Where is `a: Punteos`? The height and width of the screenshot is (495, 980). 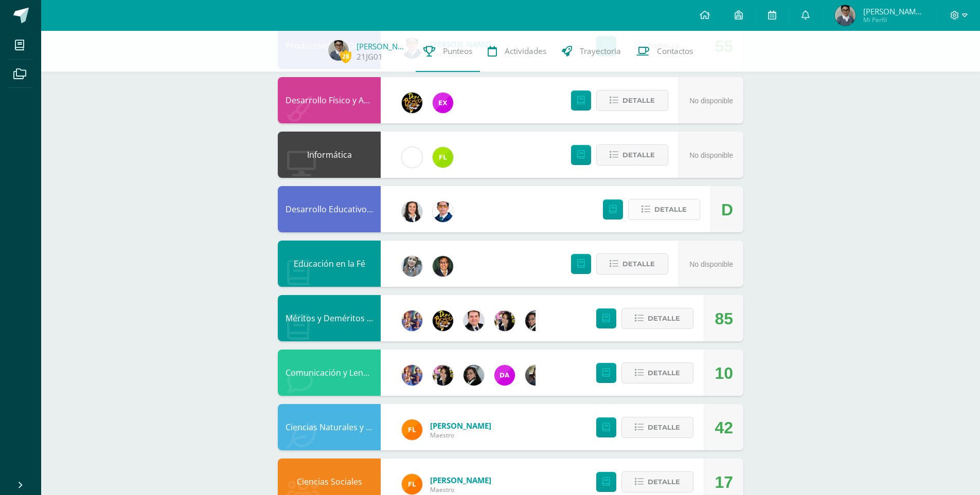 a: Punteos is located at coordinates (448, 51).